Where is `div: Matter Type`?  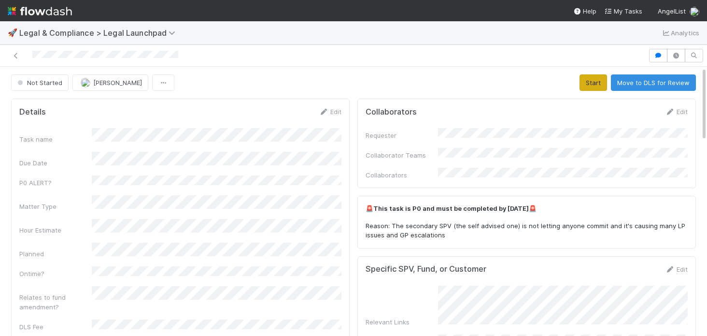
div: Matter Type is located at coordinates (56, 206).